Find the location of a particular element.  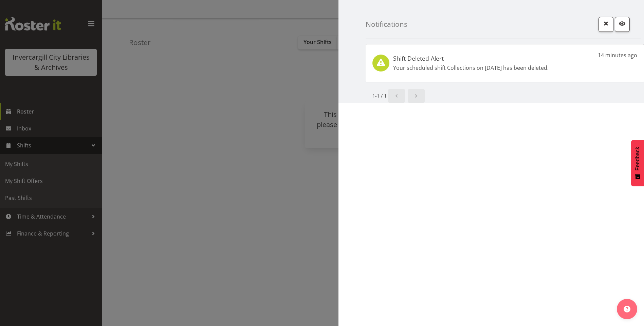

a: Next page is located at coordinates (416, 96).